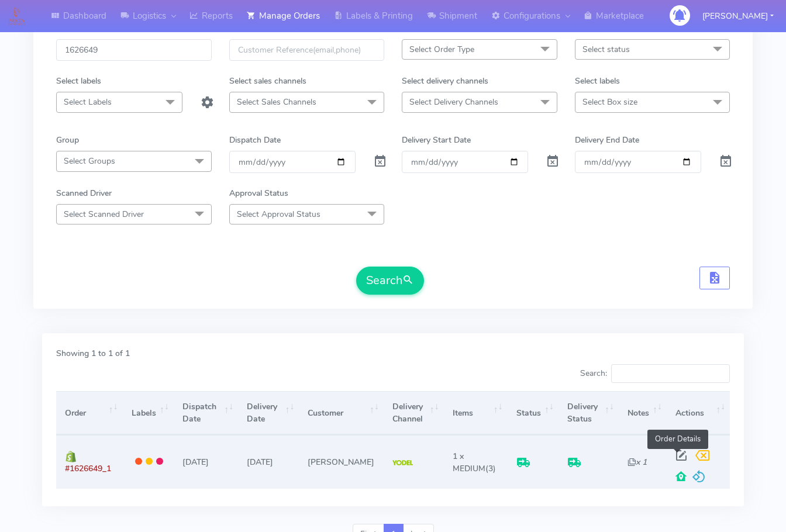 Image resolution: width=786 pixels, height=532 pixels. What do you see at coordinates (88, 101) in the screenshot?
I see `span: Select Labels` at bounding box center [88, 101].